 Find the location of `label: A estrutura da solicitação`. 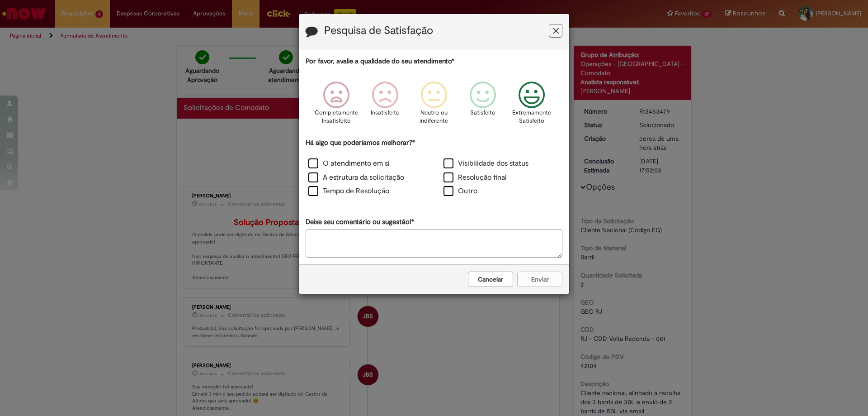

label: A estrutura da solicitação is located at coordinates (356, 177).